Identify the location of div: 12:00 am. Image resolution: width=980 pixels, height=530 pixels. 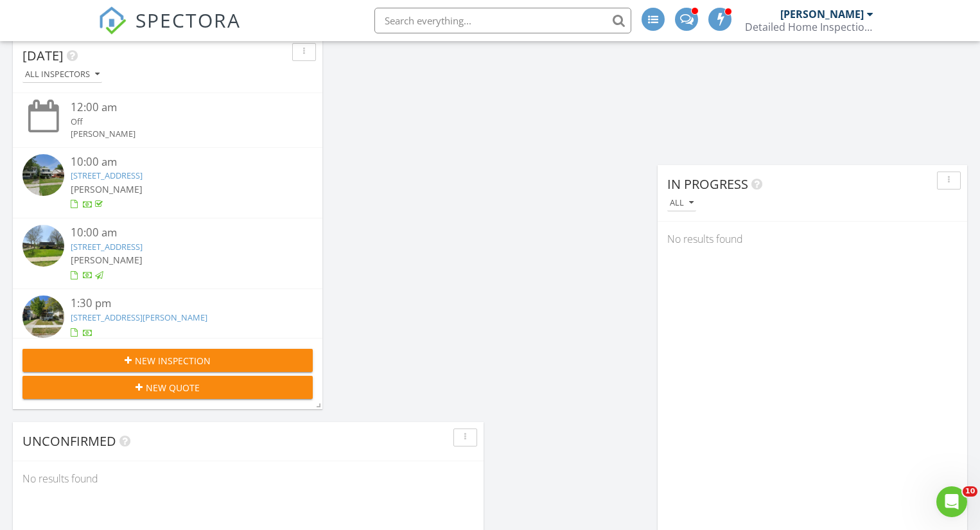
(180, 107).